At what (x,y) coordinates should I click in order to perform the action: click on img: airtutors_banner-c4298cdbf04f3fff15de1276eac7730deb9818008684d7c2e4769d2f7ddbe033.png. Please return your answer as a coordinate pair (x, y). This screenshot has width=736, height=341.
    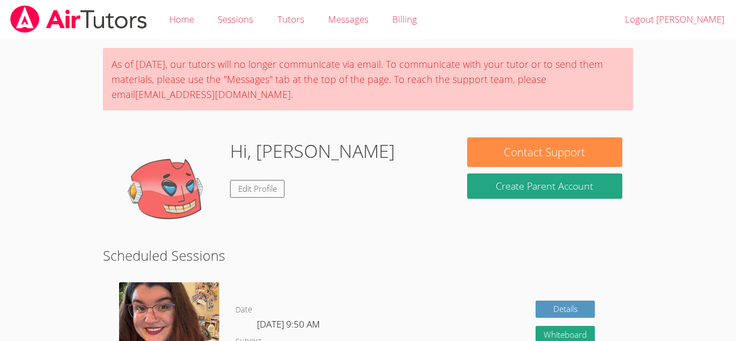
    Looking at the image, I should click on (79, 19).